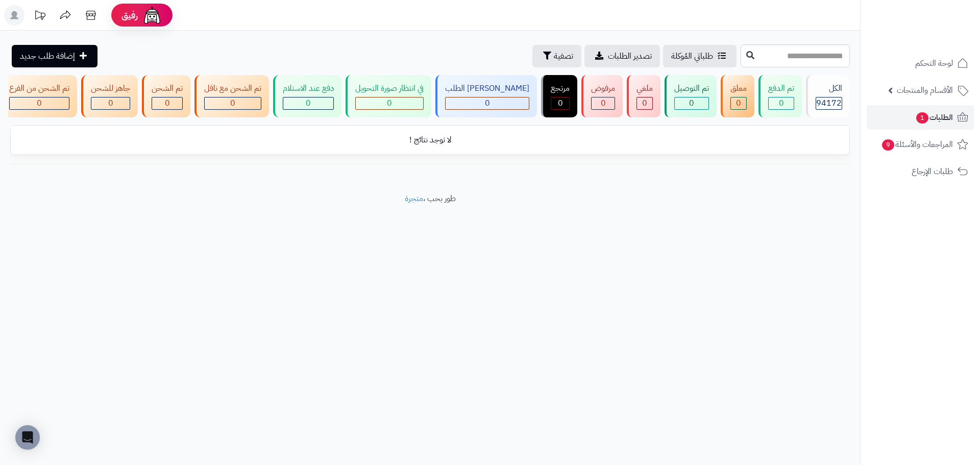 This screenshot has width=980, height=465. Describe the element at coordinates (691, 96) in the screenshot. I see `a: تم التوصيل 0` at that location.